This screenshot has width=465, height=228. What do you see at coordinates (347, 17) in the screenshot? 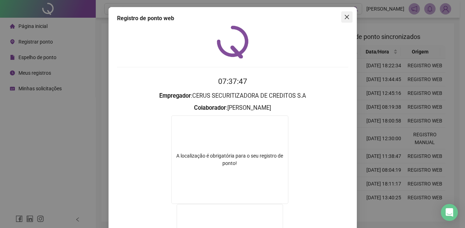
I see `span: close` at bounding box center [347, 17].